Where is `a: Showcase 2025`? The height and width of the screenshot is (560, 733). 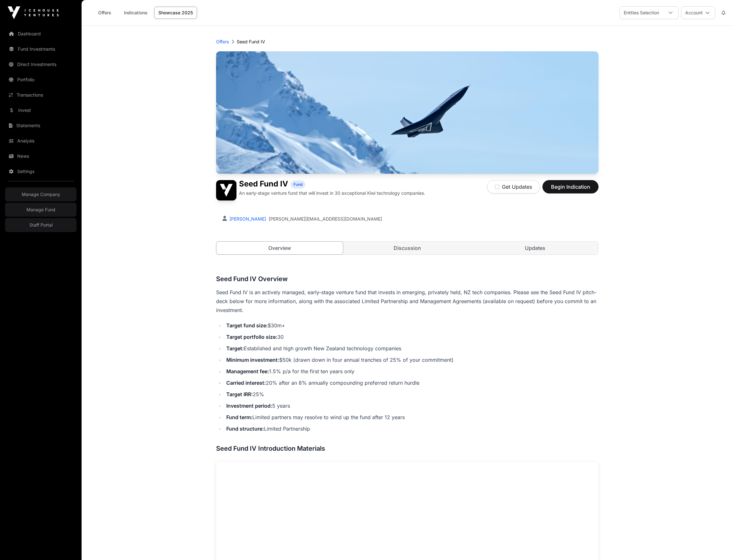 a: Showcase 2025 is located at coordinates (176, 12).